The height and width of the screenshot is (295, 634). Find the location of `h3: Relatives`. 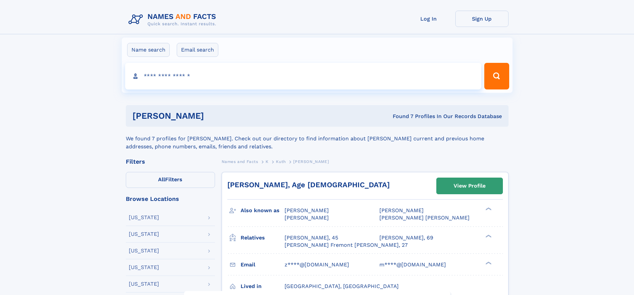

h3: Relatives is located at coordinates (262, 238).